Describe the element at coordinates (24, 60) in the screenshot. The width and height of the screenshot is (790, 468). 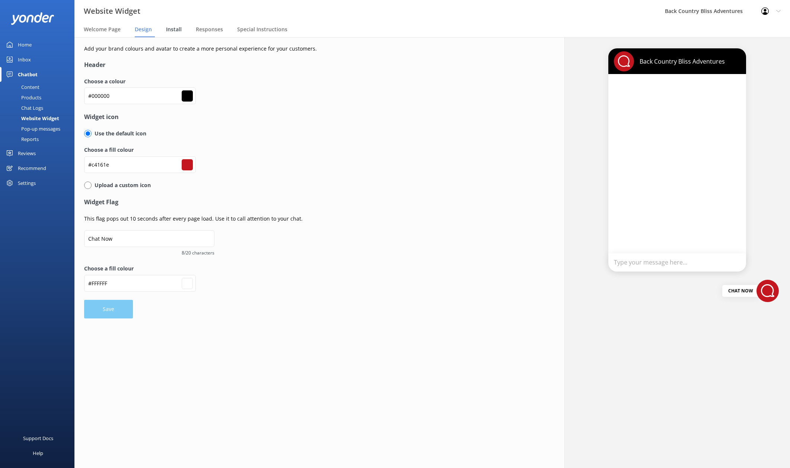
I see `div: Inbox` at that location.